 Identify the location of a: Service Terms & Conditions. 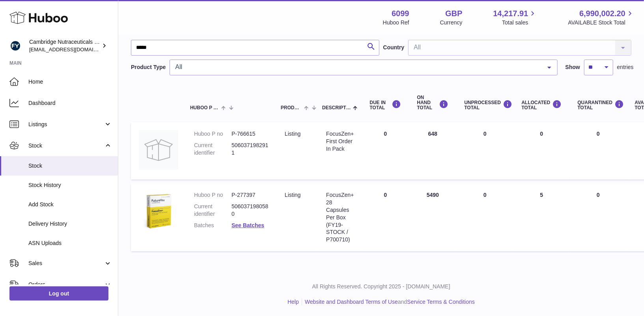
(441, 302).